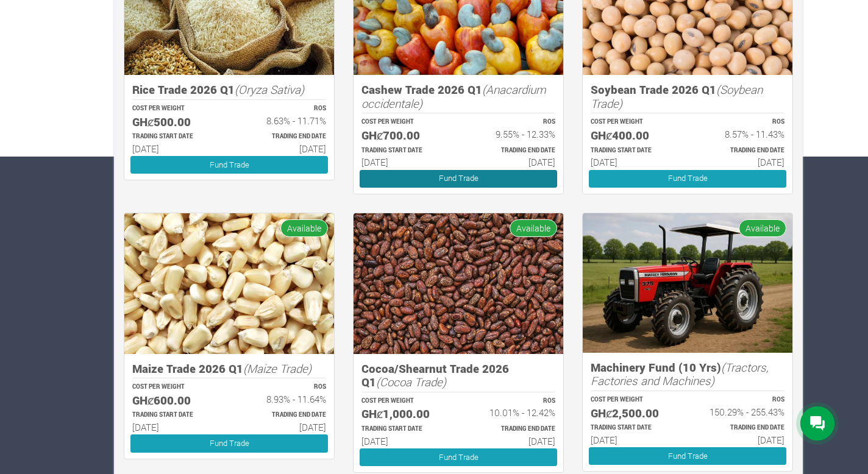  Describe the element at coordinates (741, 413) in the screenshot. I see `h6: 150.29% - 255.43%` at that location.